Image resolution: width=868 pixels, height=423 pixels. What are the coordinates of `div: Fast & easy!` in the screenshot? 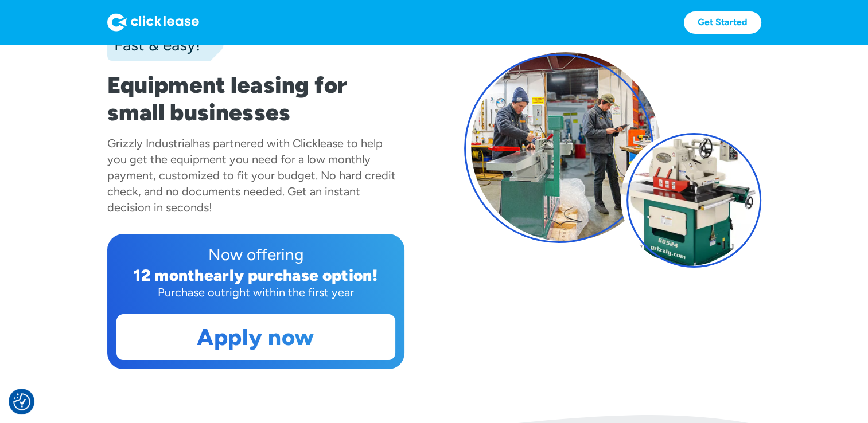 It's located at (154, 45).